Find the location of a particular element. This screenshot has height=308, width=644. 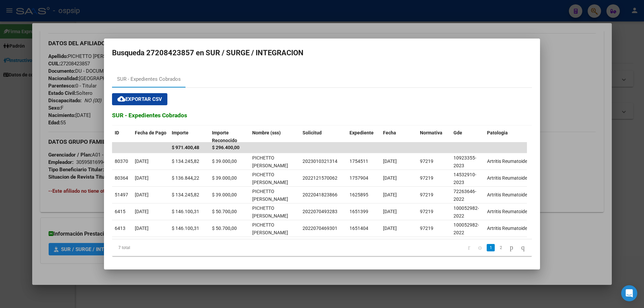

datatable-header-cell: Normativa is located at coordinates (434, 137).